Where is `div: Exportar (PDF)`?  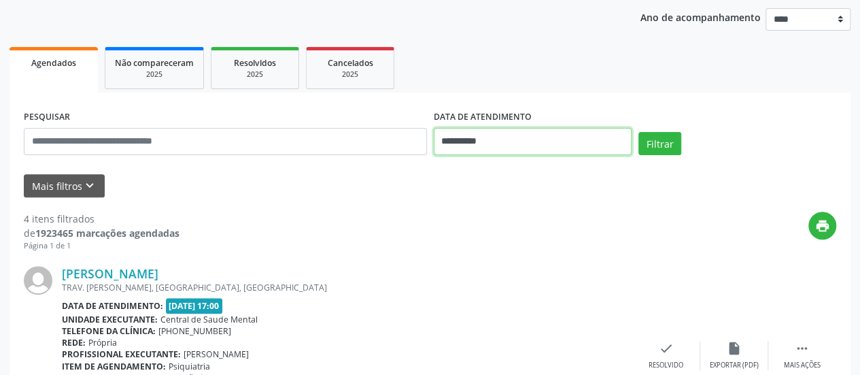 div: Exportar (PDF) is located at coordinates (734, 365).